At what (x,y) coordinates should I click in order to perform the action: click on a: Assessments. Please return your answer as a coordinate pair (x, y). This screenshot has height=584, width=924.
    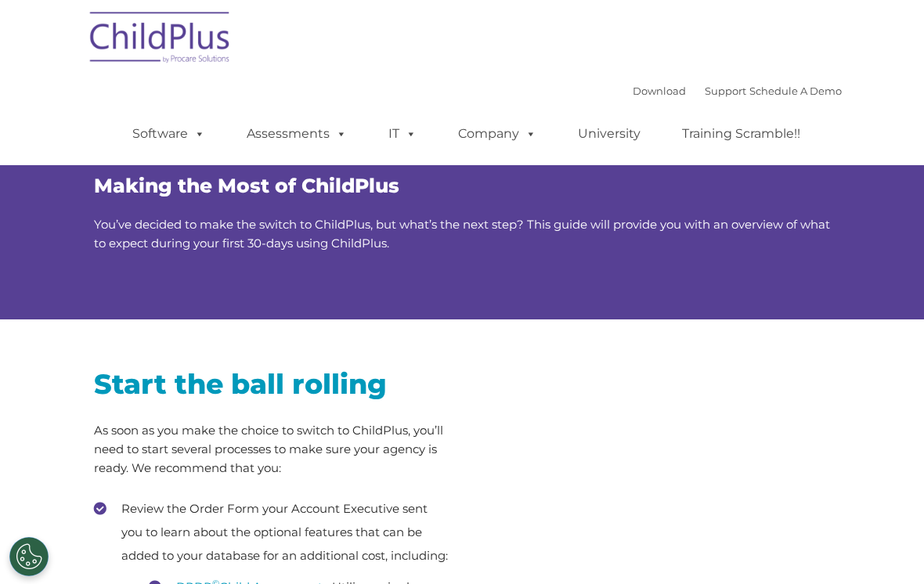
    Looking at the image, I should click on (297, 134).